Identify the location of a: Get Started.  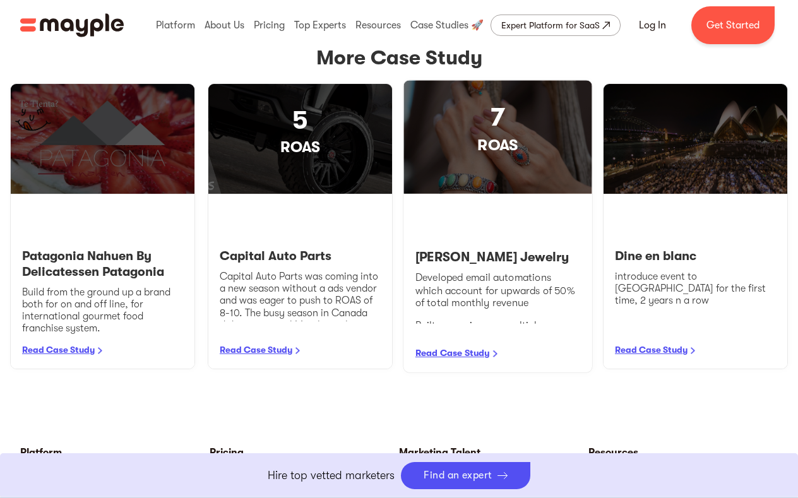
(733, 25).